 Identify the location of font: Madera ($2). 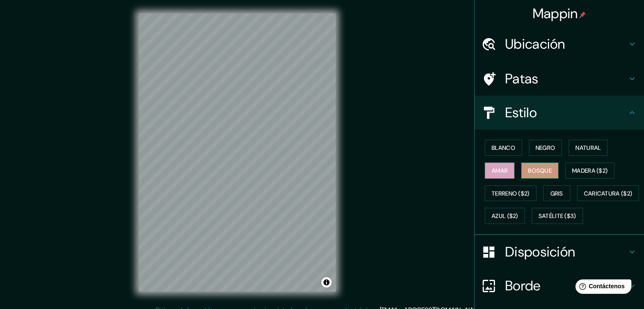
(589, 171).